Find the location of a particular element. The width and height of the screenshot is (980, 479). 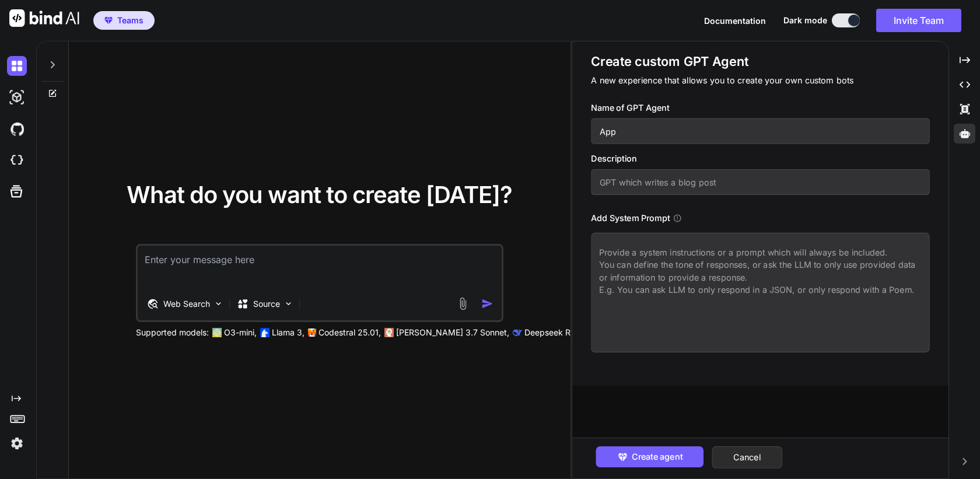

img: attachment is located at coordinates (463, 304).